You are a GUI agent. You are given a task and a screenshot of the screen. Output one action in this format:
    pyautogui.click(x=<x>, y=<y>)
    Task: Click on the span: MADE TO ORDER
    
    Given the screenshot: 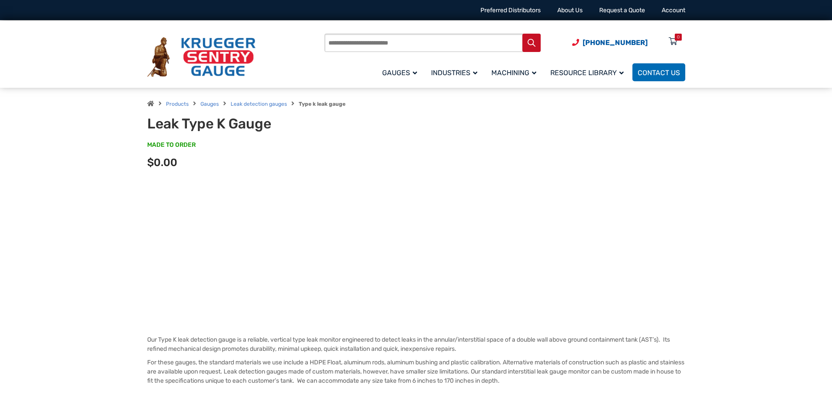 What is the action you would take?
    pyautogui.click(x=171, y=145)
    